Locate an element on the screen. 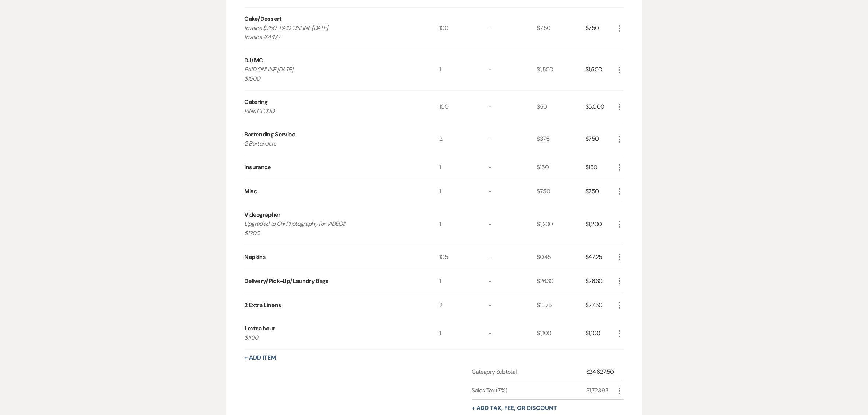  div: $7.50 is located at coordinates (562, 28).